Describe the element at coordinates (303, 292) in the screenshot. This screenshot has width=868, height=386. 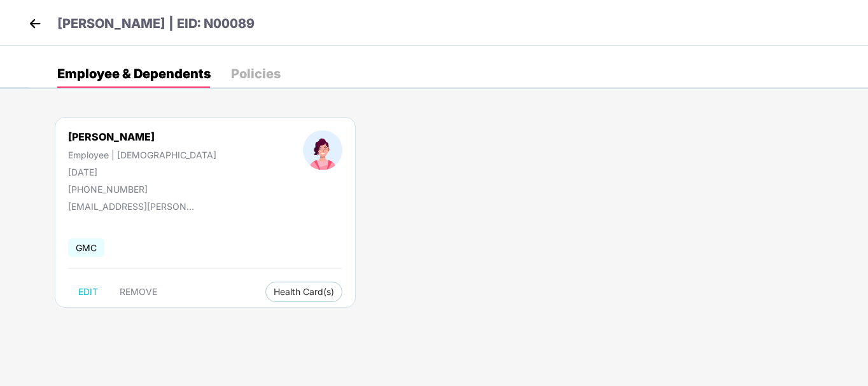
I see `button: Health Card(s)` at that location.